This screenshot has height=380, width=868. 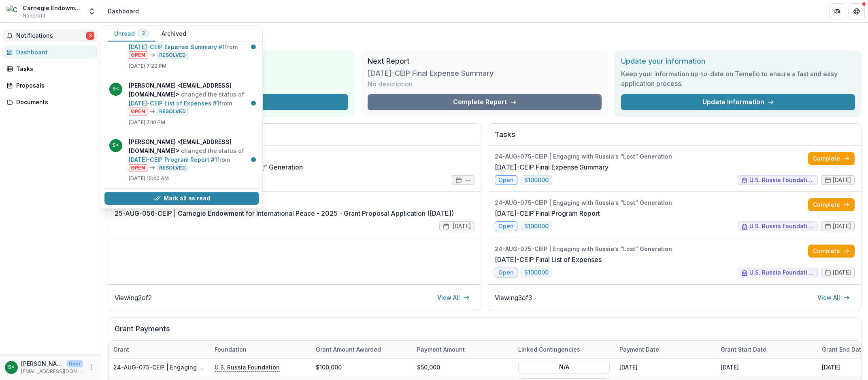 I want to click on p: Viewing 2 of 2, so click(x=133, y=297).